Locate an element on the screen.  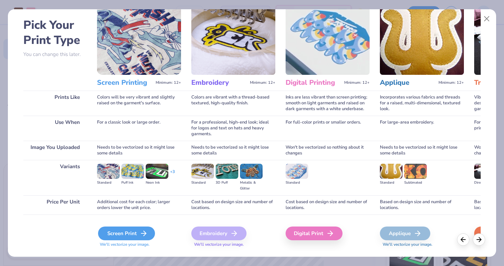
img: Direct-to-film is located at coordinates (485, 171).